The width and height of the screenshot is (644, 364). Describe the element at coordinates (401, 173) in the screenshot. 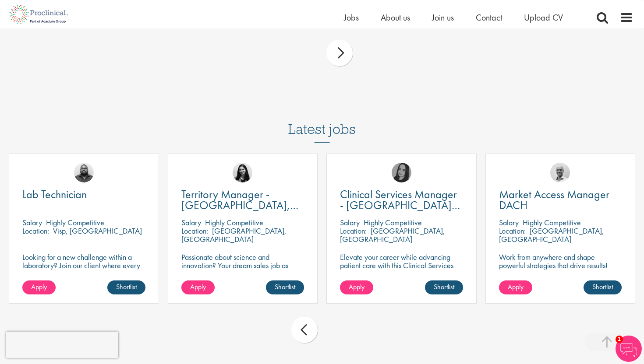

I see `img: Anna Klemencic` at that location.